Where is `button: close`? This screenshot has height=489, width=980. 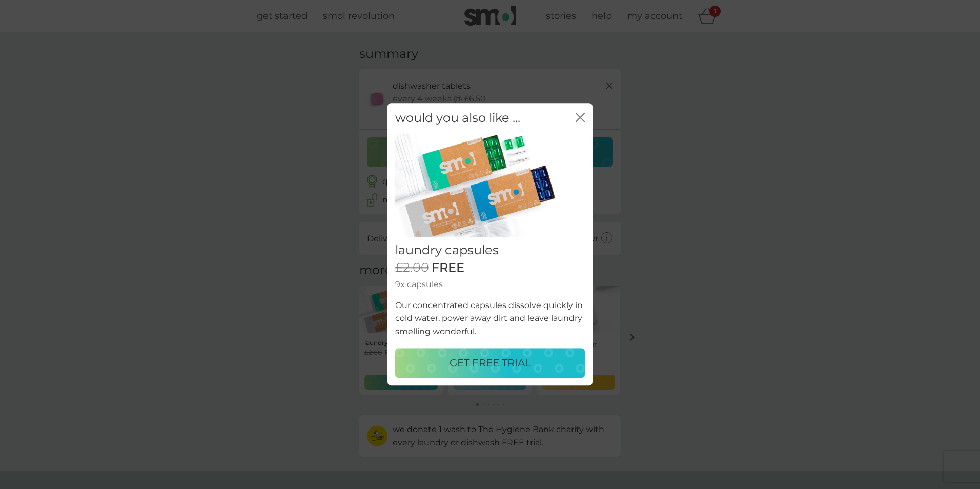
button: close is located at coordinates (580, 118).